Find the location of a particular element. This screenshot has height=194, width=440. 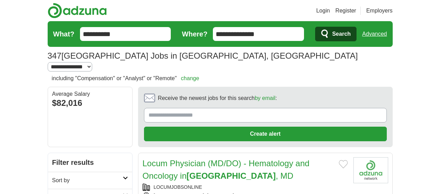

span: Search is located at coordinates (341, 34).